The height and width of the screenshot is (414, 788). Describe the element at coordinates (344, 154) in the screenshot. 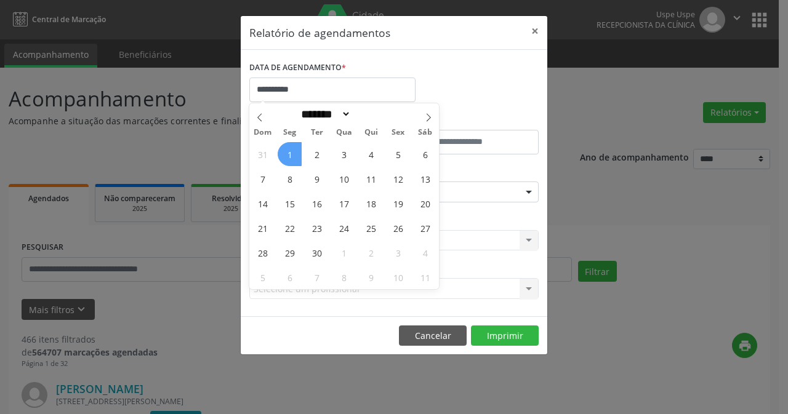

I see `span: Setembro 3, 2025` at that location.